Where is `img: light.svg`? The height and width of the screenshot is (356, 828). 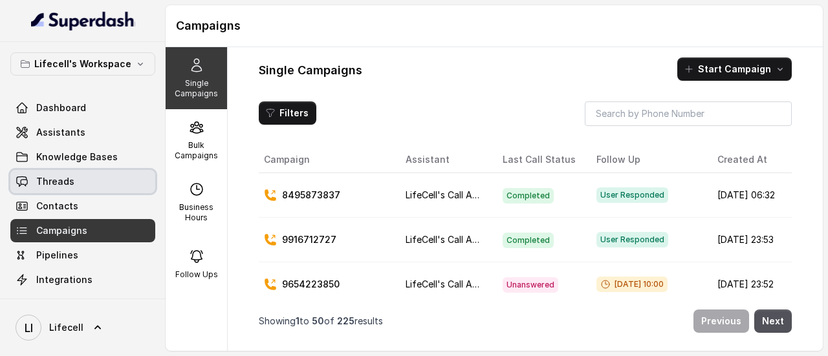
img: light.svg is located at coordinates (83, 21).